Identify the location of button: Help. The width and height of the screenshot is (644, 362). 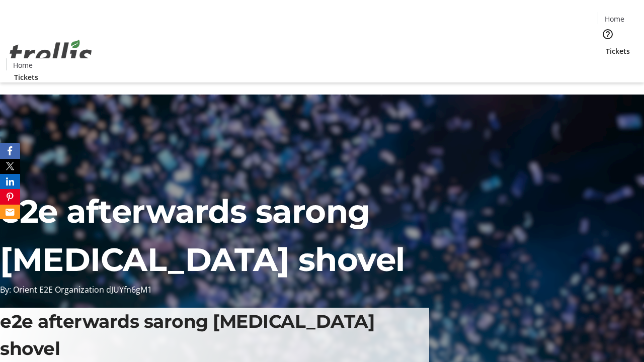
(608, 34).